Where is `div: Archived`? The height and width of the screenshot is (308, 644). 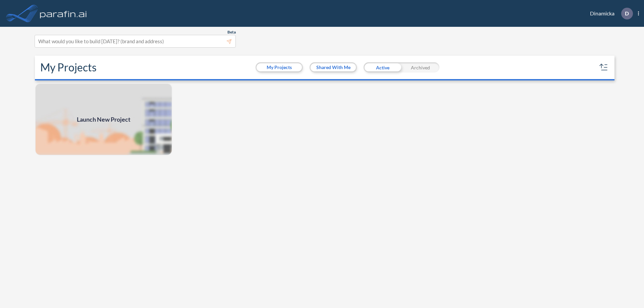
div: Archived is located at coordinates (420, 67).